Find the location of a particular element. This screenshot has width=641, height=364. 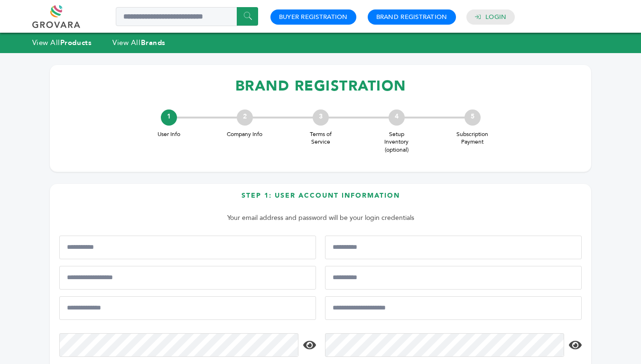

a: Buyer Registration is located at coordinates (313, 17).